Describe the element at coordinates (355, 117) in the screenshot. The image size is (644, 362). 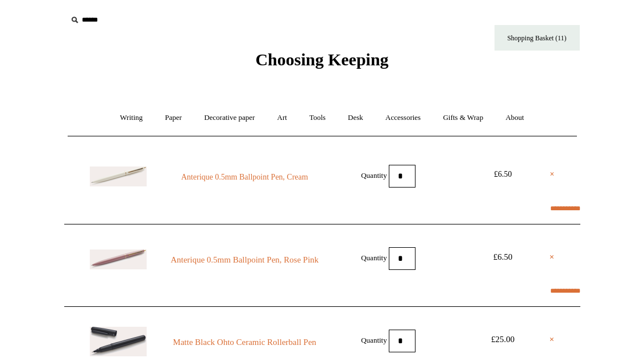
I see `a: Desk` at that location.